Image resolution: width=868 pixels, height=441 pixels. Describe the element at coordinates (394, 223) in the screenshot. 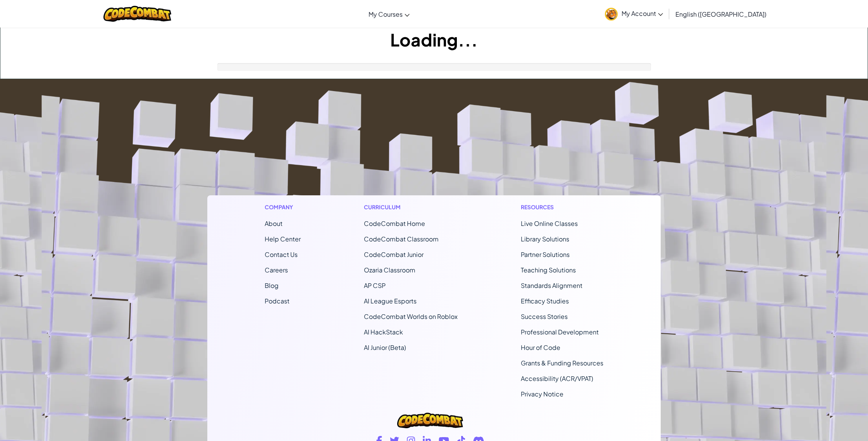

I see `span: CodeCombat Home` at that location.